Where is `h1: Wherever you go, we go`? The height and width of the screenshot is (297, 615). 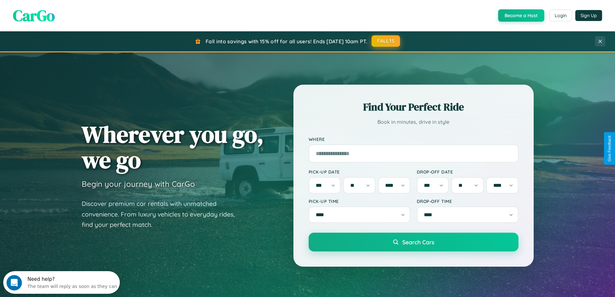
h1: Wherever you go, we go is located at coordinates (173, 147).